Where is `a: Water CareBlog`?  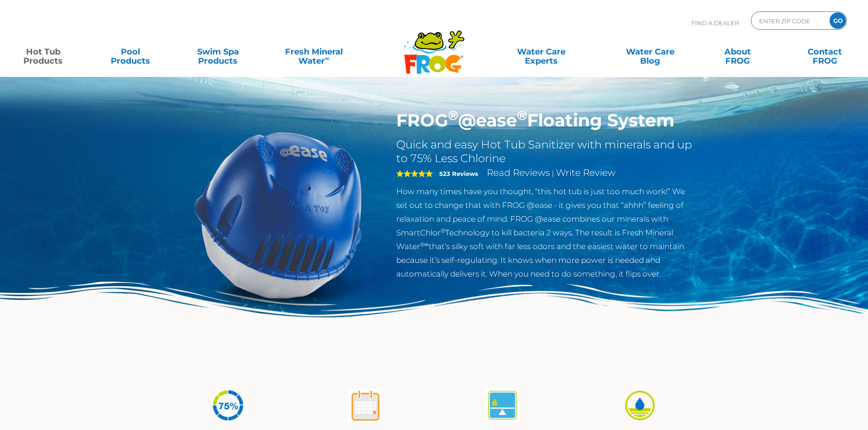 a: Water CareBlog is located at coordinates (650, 52).